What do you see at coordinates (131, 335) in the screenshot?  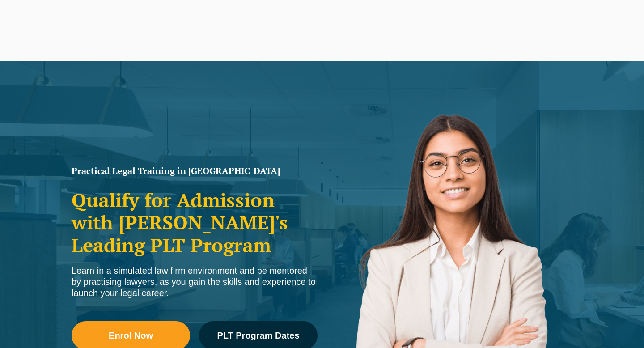 I see `span: Enrol Now` at bounding box center [131, 335].